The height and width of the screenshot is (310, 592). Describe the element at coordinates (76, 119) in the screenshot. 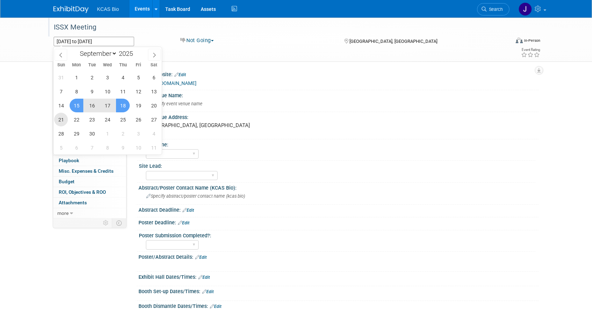

I see `span: September 22, 2025` at that location.